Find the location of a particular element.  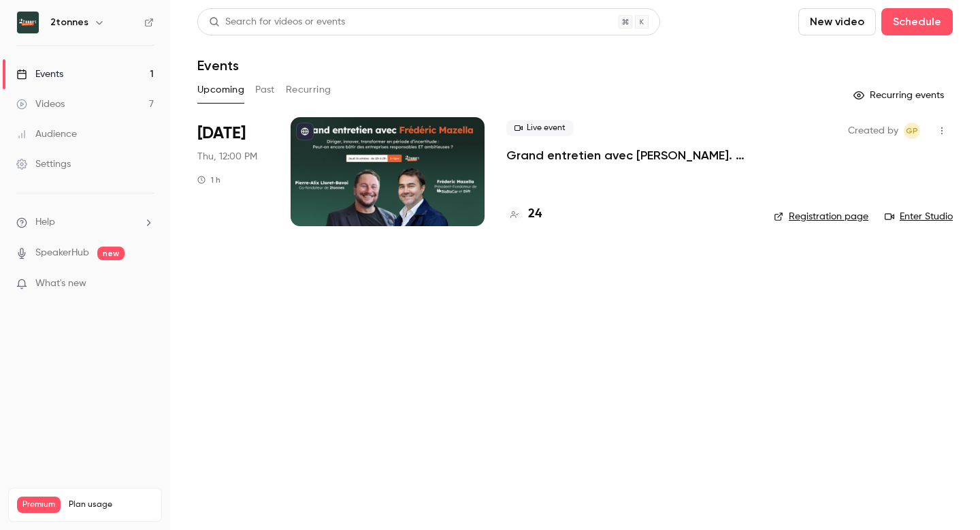

span: new is located at coordinates (111, 253).